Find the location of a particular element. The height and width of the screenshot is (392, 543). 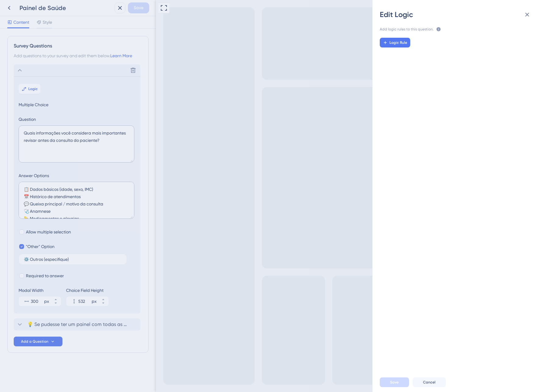

span: Question 2 / 2 is located at coordinates (56, 8).